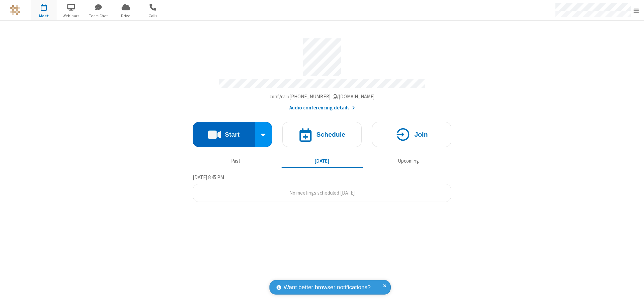  Describe the element at coordinates (236, 161) in the screenshot. I see `button: Past` at that location.